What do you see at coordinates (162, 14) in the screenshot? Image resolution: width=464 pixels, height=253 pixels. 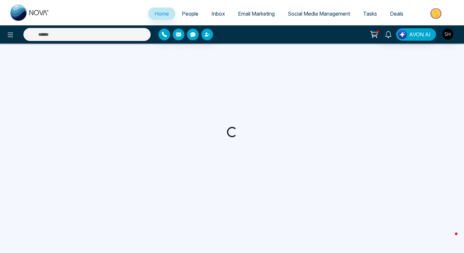 I see `a: Home` at bounding box center [162, 14].